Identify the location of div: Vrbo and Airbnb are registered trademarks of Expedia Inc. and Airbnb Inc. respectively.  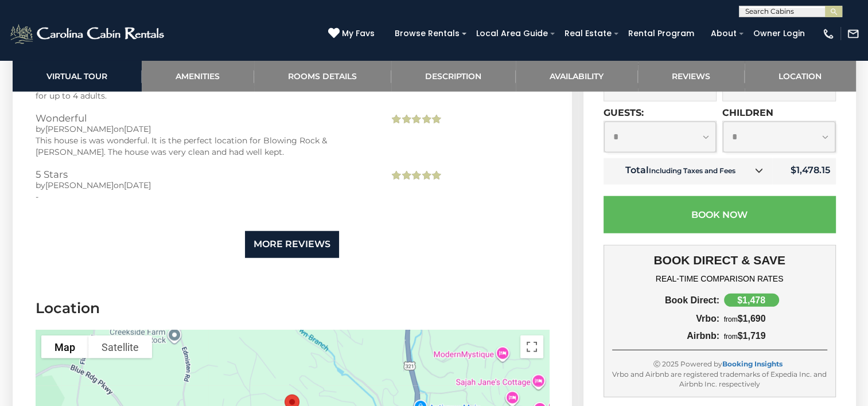
(719, 379).